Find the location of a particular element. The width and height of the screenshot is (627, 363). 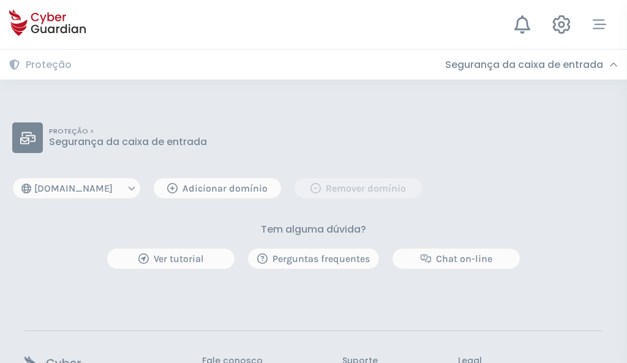

button: Perguntas frequentes is located at coordinates (313, 258).